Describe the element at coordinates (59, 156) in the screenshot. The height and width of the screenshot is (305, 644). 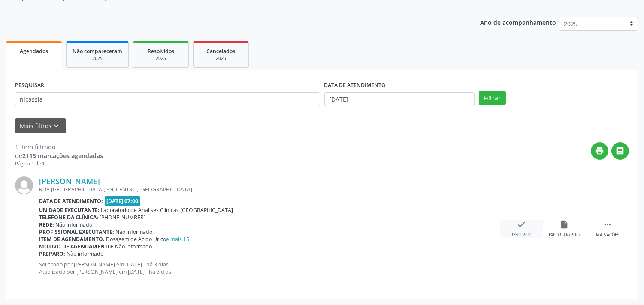
I see `div: de` at that location.